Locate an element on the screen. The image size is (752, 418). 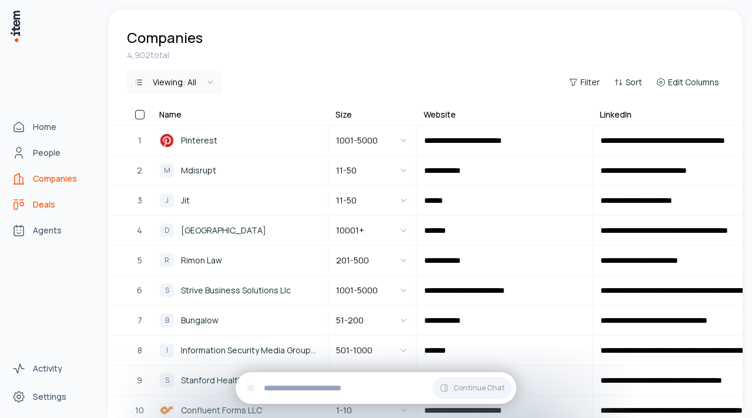
span: 8 is located at coordinates (140, 350).